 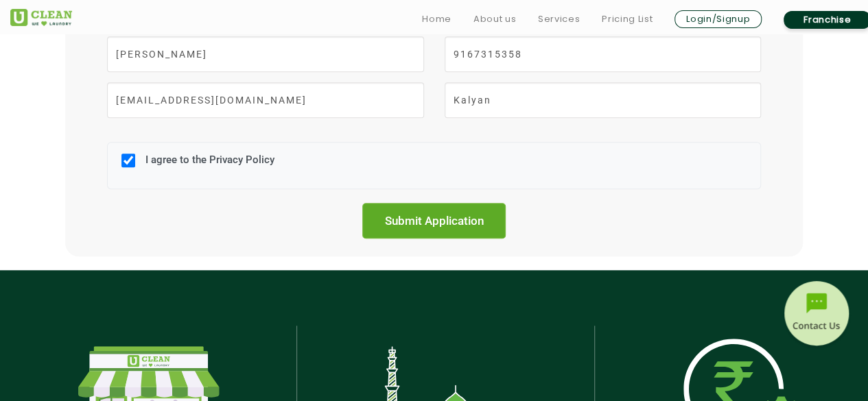 I want to click on a: Pricing List, so click(x=628, y=19).